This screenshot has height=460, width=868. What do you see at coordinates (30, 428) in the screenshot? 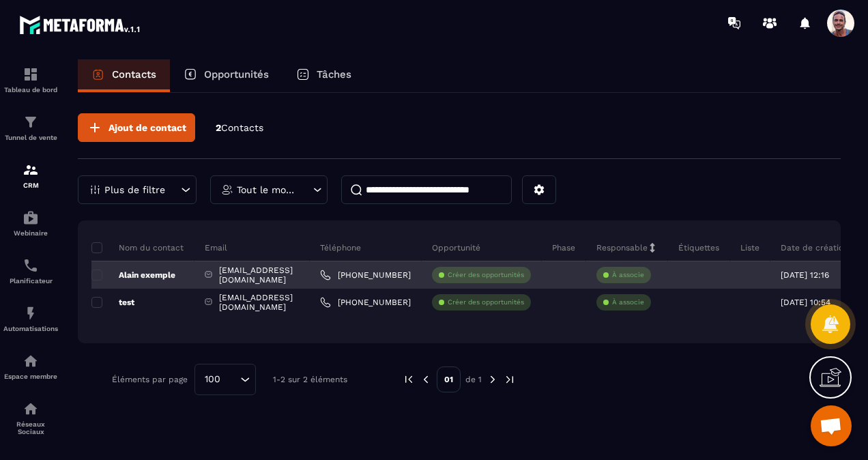
I see `p: Réseaux Sociaux` at bounding box center [30, 428].